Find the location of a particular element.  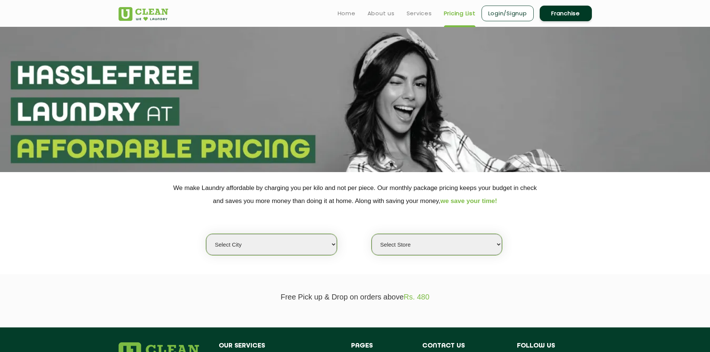

a: Login/Signup is located at coordinates (508, 13).